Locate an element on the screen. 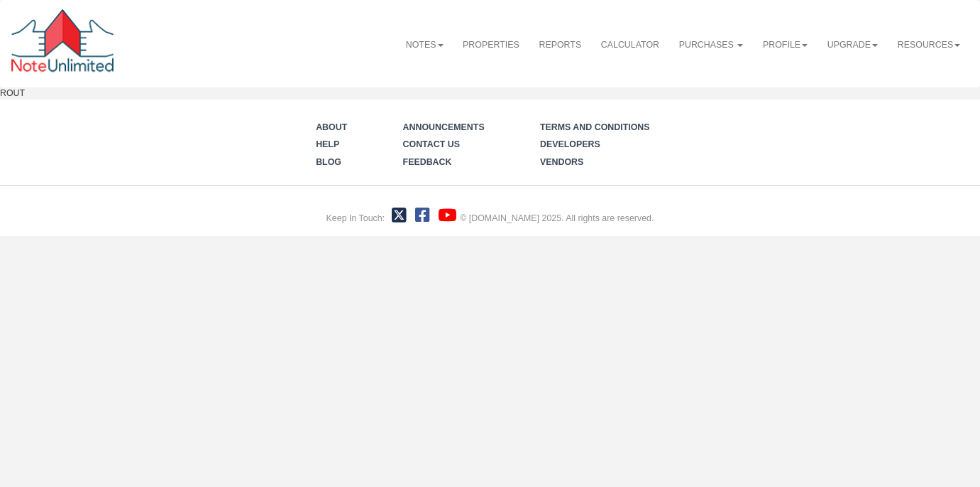 Image resolution: width=980 pixels, height=487 pixels. a: About is located at coordinates (332, 127).